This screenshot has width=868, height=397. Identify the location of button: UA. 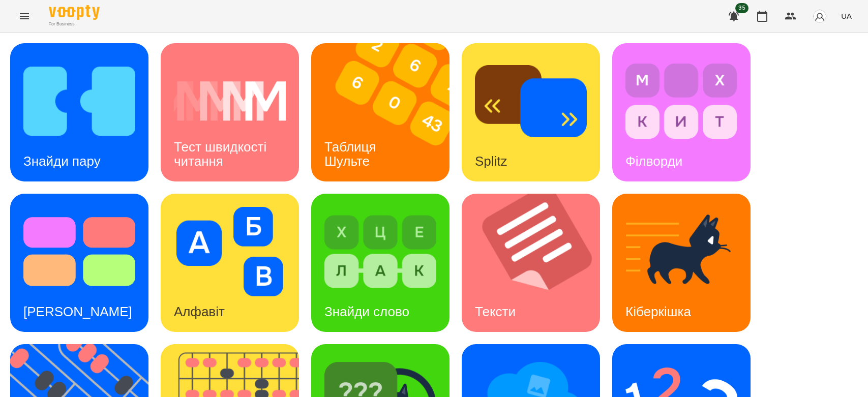
(846, 16).